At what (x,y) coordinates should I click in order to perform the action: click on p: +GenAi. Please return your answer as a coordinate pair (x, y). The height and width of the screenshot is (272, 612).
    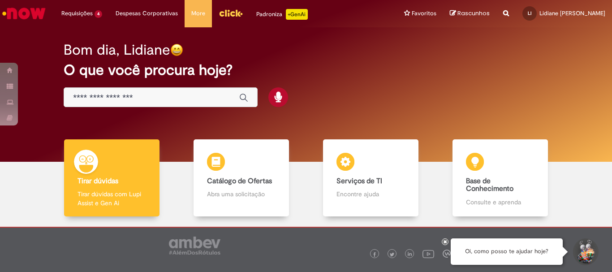
    Looking at the image, I should click on (296, 14).